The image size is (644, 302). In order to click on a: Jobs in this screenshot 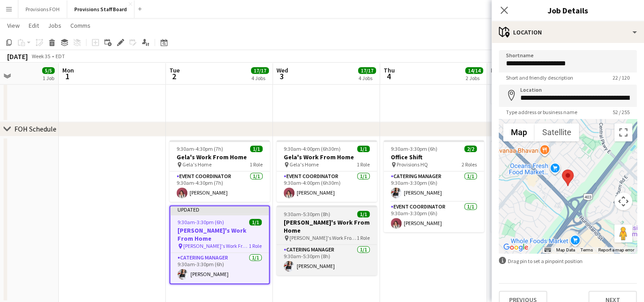, I will do `click(55, 25)`.